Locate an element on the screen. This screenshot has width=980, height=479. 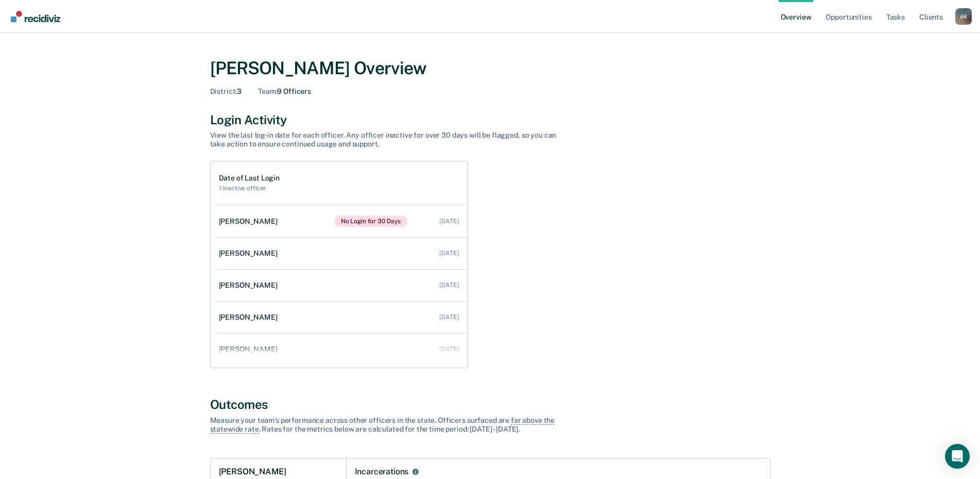
div: Incarcerations is located at coordinates (381, 471).